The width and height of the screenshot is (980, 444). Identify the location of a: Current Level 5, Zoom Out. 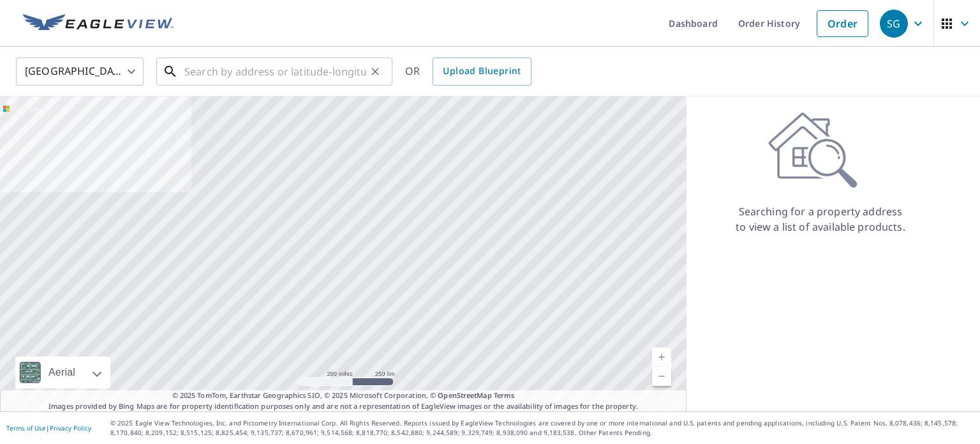
(661, 377).